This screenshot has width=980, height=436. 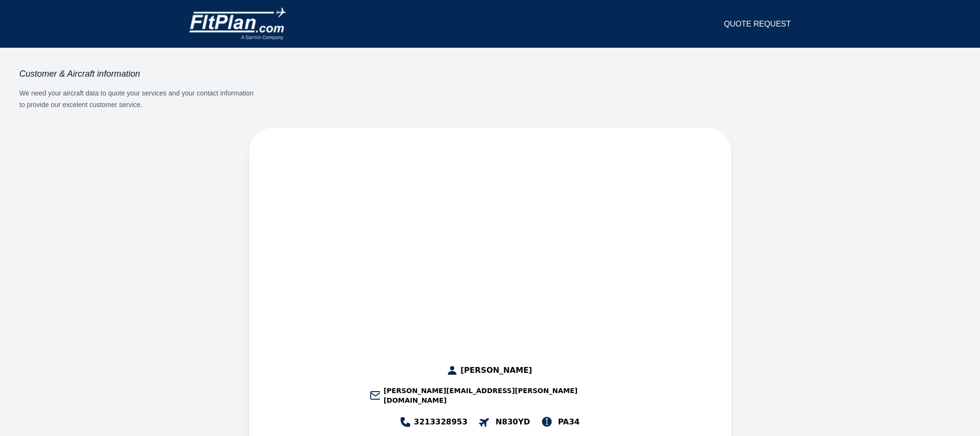 I want to click on span: PA34, so click(x=569, y=422).